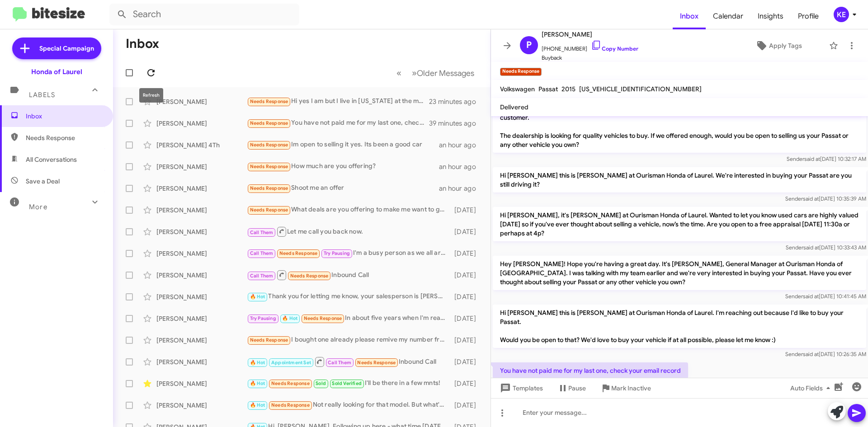 The height and width of the screenshot is (427, 868). What do you see at coordinates (64, 116) in the screenshot?
I see `span: Inbox` at bounding box center [64, 116].